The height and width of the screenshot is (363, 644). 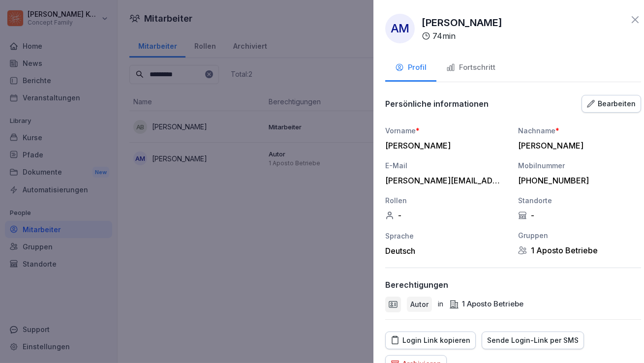 I want to click on p: Berechtigungen, so click(x=417, y=285).